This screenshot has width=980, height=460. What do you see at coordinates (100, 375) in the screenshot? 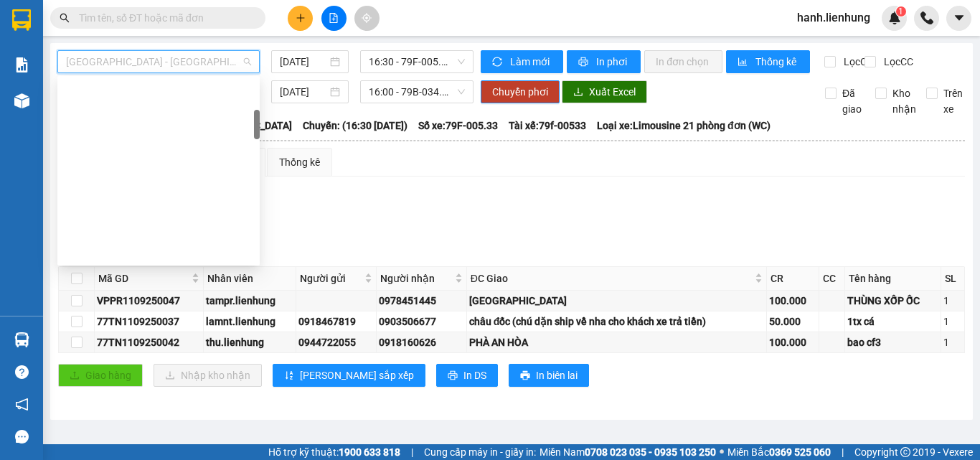
I see `button: uploadGiao hàng` at bounding box center [100, 375].